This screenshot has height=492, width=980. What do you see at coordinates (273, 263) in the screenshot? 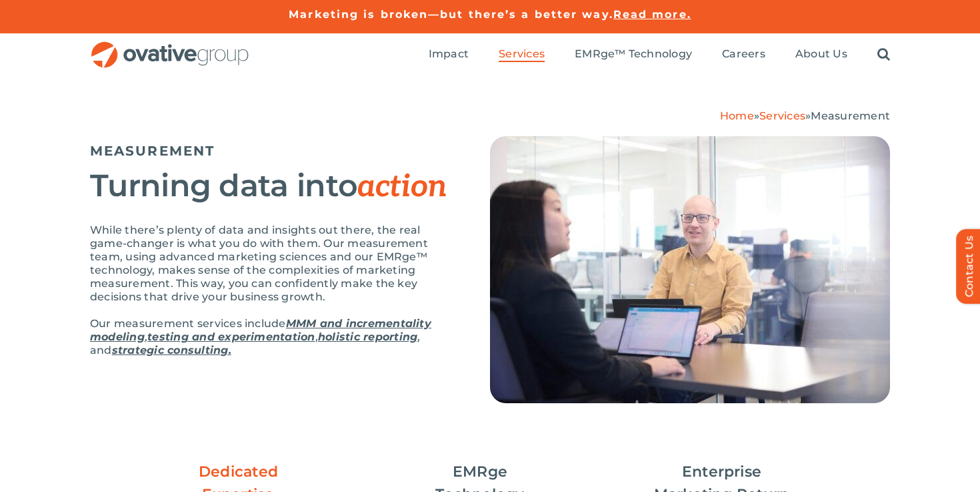
I see `p: While there’s plenty of data and insights out there, the real game-changer is what you do with th...` at bounding box center [273, 263].